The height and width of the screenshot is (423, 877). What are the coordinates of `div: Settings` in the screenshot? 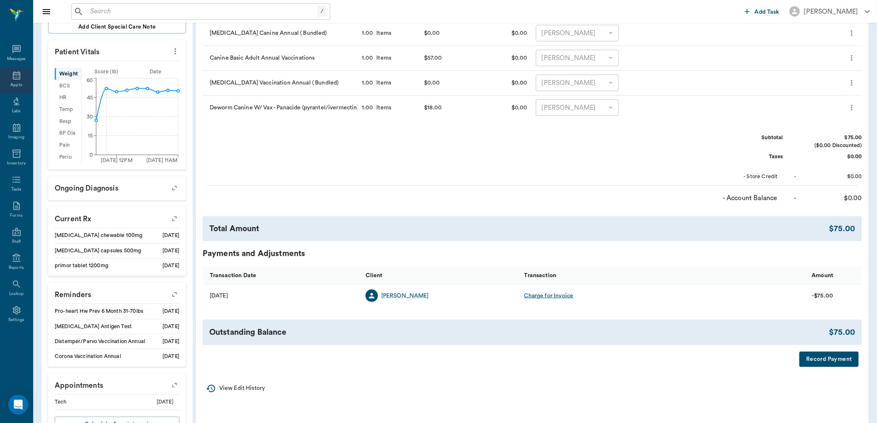 It's located at (17, 320).